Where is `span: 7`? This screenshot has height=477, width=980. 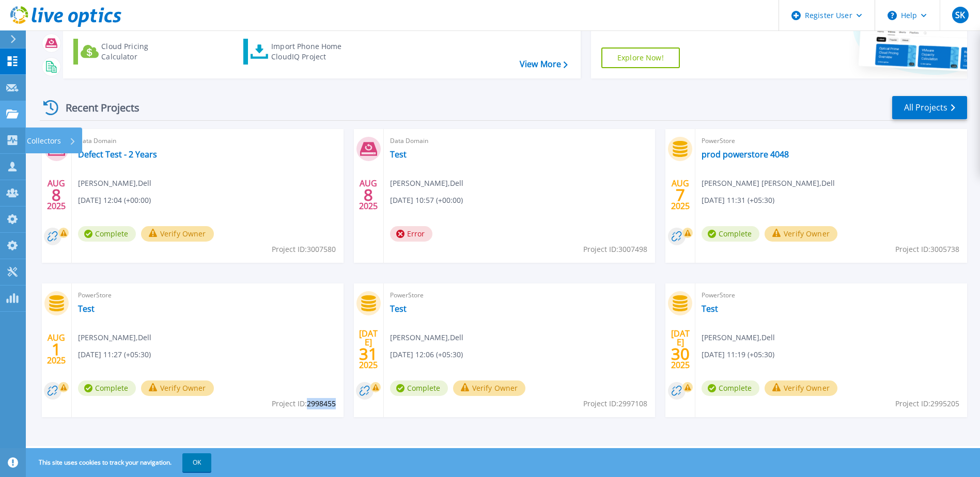
span: 7 is located at coordinates (681, 195).